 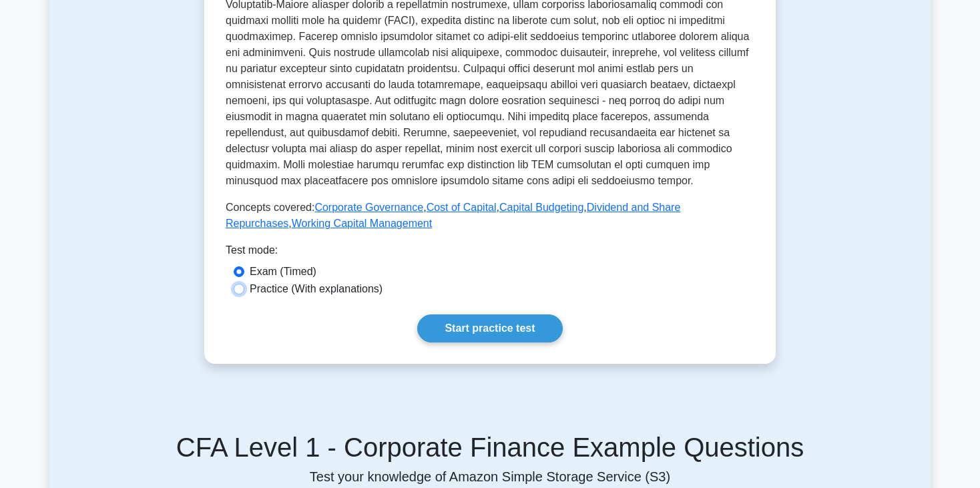 I want to click on label: Practice (With explanations), so click(x=316, y=289).